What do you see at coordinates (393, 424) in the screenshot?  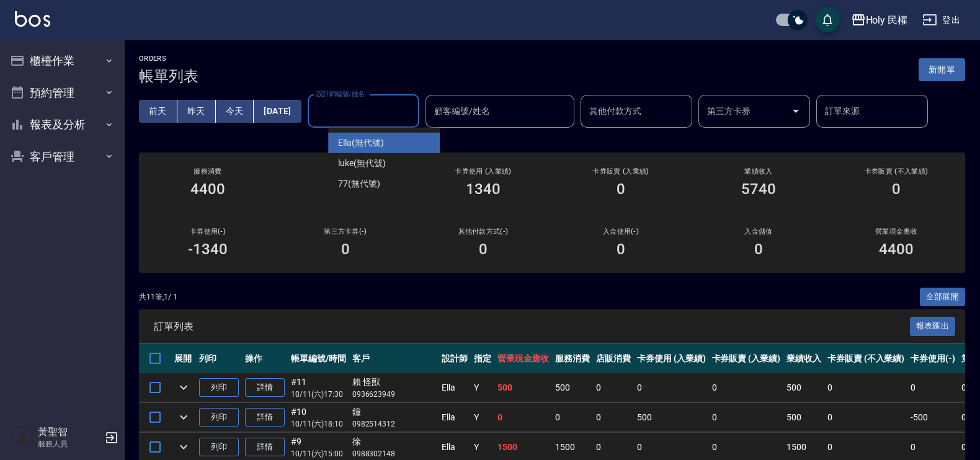 I see `p: 0982514312` at bounding box center [393, 424].